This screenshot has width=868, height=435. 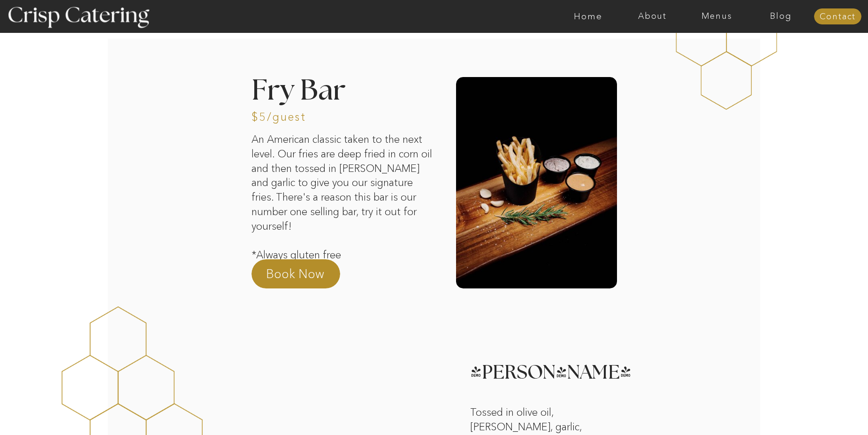 I want to click on nav: Home, so click(x=588, y=17).